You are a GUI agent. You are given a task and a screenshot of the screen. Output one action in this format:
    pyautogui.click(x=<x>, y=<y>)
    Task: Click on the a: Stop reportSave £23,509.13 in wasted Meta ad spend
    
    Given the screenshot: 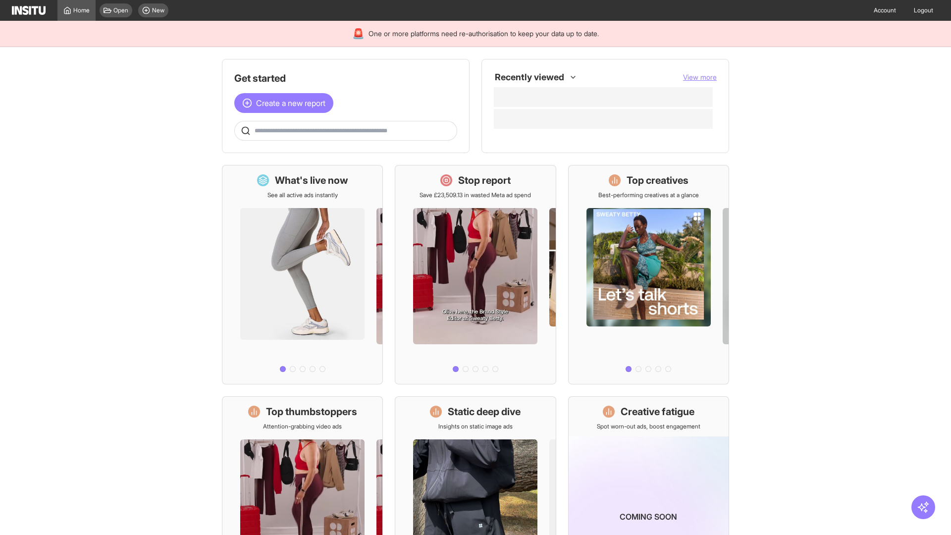 What is the action you would take?
    pyautogui.click(x=475, y=275)
    